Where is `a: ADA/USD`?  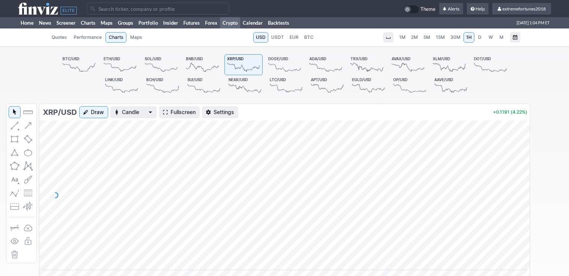 a: ADA/USD is located at coordinates (326, 65).